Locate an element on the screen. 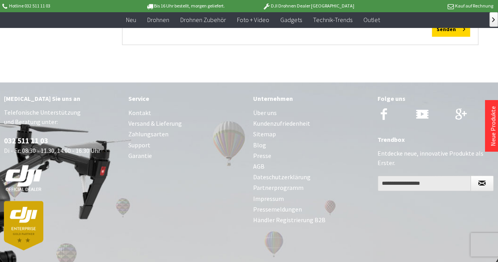 The width and height of the screenshot is (498, 262). div: Folge uns is located at coordinates (436, 98).